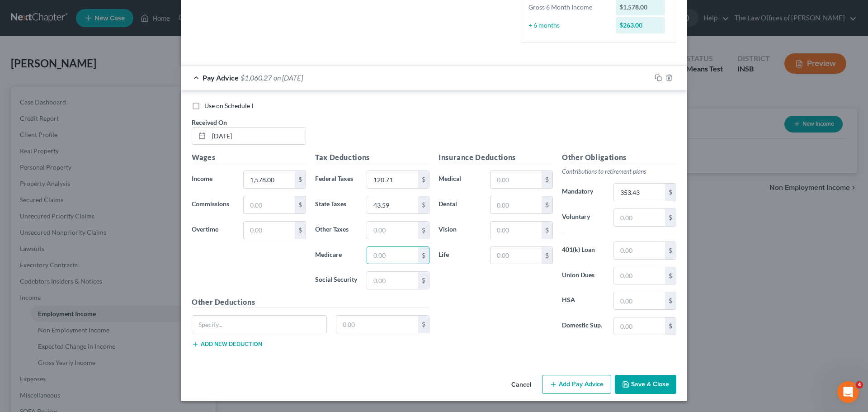 This screenshot has height=412, width=868. I want to click on label: Medicare, so click(337, 255).